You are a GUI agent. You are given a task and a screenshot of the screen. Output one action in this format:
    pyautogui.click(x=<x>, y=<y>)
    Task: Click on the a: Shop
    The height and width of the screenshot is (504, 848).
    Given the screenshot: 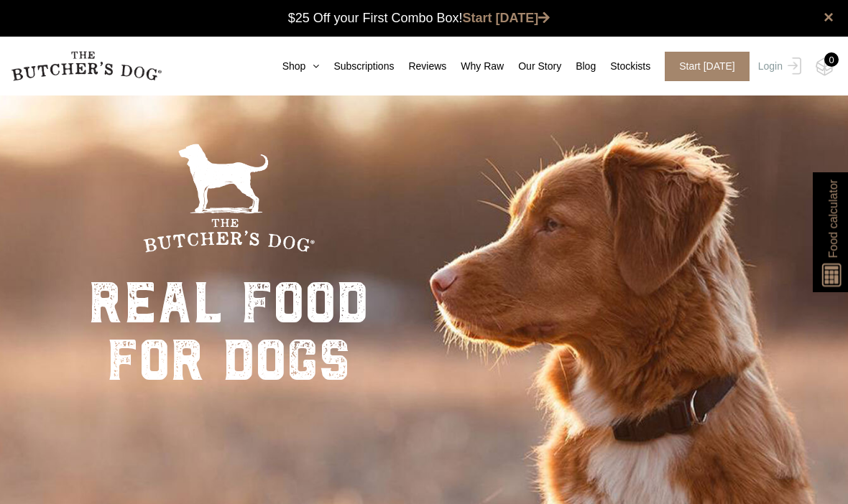 What is the action you would take?
    pyautogui.click(x=294, y=66)
    